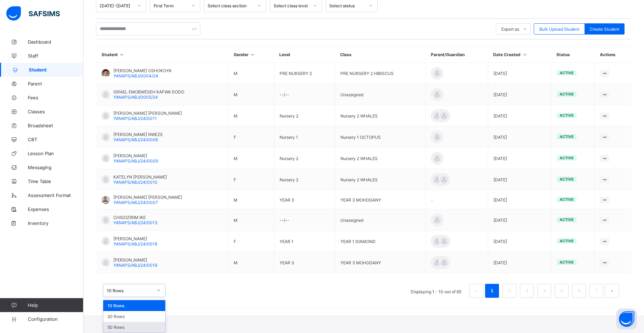 The image size is (644, 333). Describe the element at coordinates (56, 153) in the screenshot. I see `span: Lesson Plan` at that location.